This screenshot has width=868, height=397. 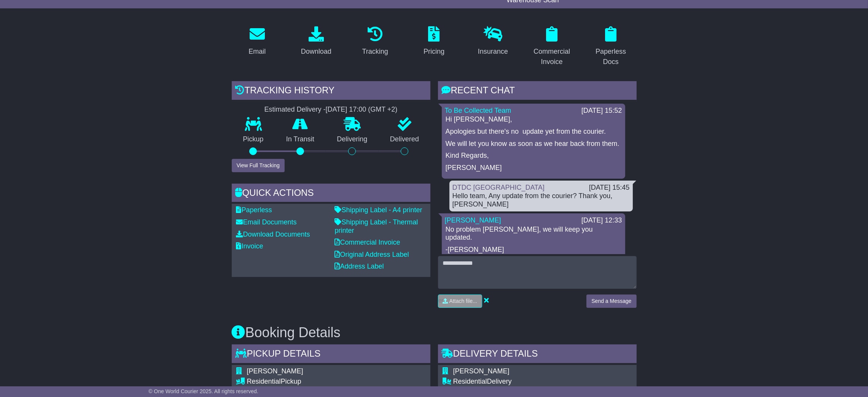 What do you see at coordinates (331, 110) in the screenshot?
I see `div: Estimated Delivery -` at bounding box center [331, 110].